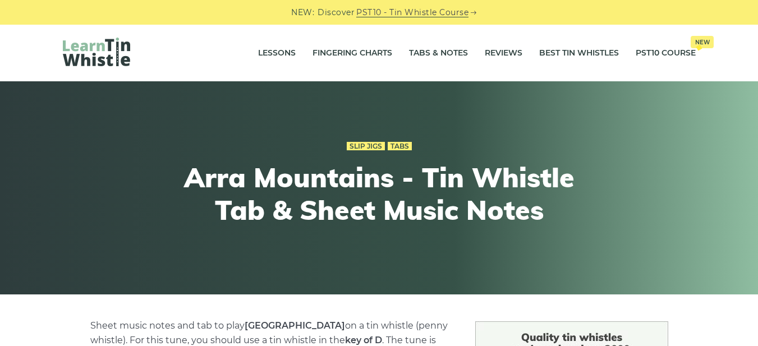 This screenshot has width=758, height=346. Describe the element at coordinates (364, 340) in the screenshot. I see `strong: key of D` at that location.